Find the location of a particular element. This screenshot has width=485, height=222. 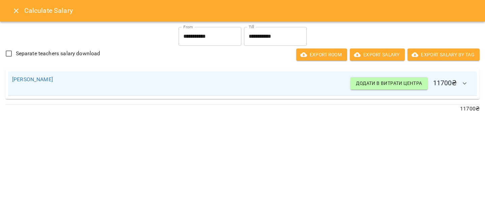

span: Export Salary is located at coordinates (377, 55).